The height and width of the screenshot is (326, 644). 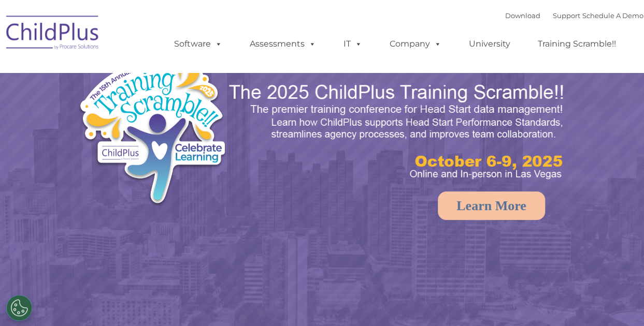 What do you see at coordinates (490, 44) in the screenshot?
I see `a: University` at bounding box center [490, 44].